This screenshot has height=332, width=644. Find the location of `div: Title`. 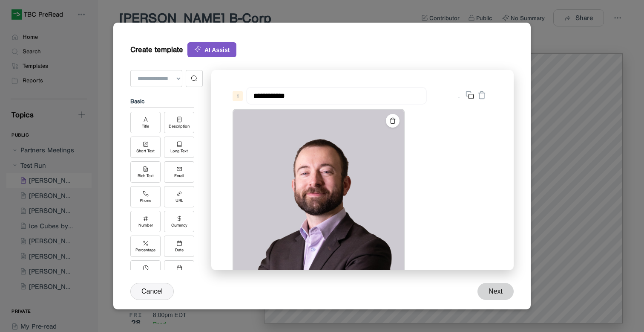

div: Title is located at coordinates (145, 126).